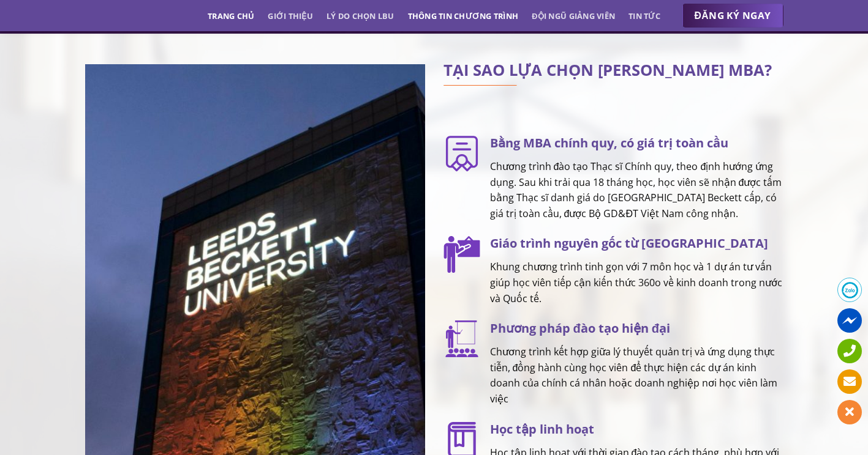 This screenshot has width=868, height=455. What do you see at coordinates (636, 429) in the screenshot?
I see `h3: Học tập linh hoạt` at bounding box center [636, 429].